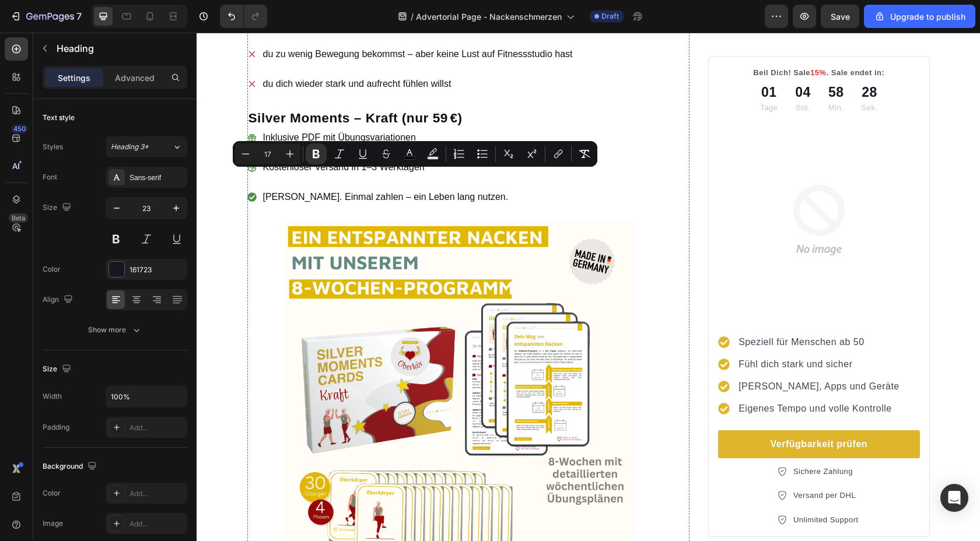 Image resolution: width=980 pixels, height=541 pixels. Describe the element at coordinates (630, 439) in the screenshot. I see `p: Sichere Zahlung` at that location.